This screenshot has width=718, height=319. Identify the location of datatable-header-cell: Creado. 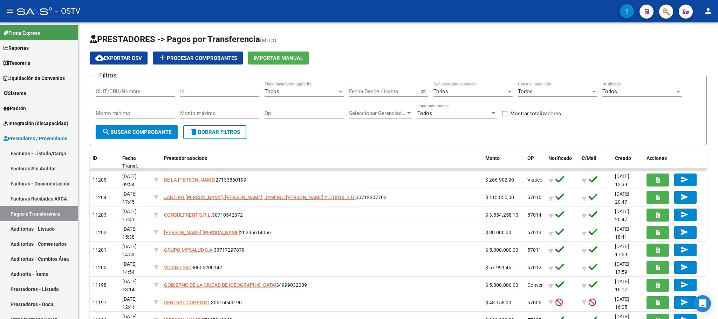
(628, 162).